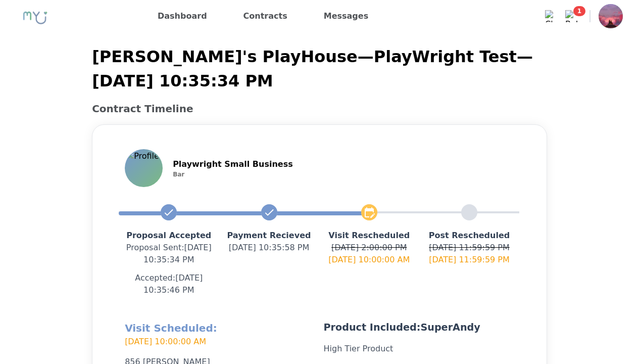  What do you see at coordinates (182, 16) in the screenshot?
I see `a: Dashboard` at bounding box center [182, 16].